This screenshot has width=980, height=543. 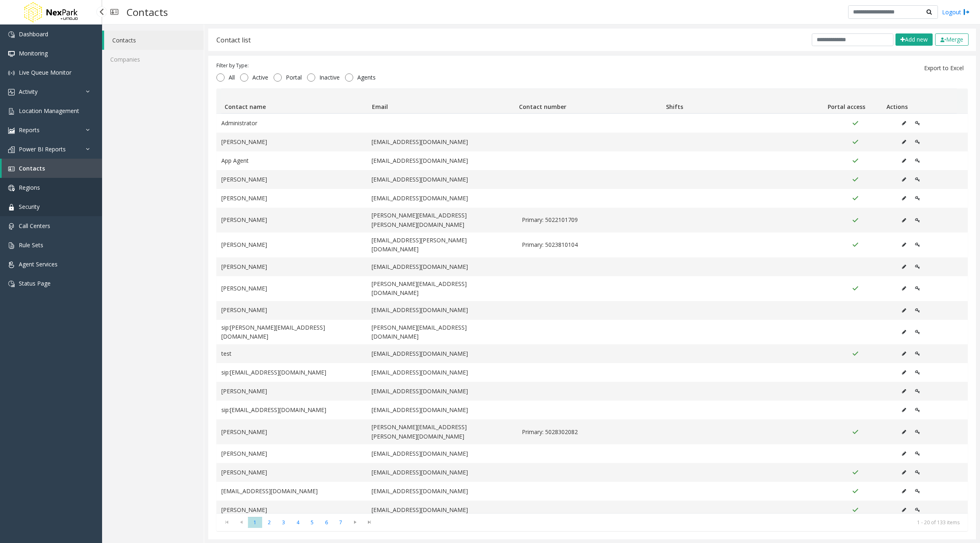 What do you see at coordinates (34, 34) in the screenshot?
I see `span: Dashboard` at bounding box center [34, 34].